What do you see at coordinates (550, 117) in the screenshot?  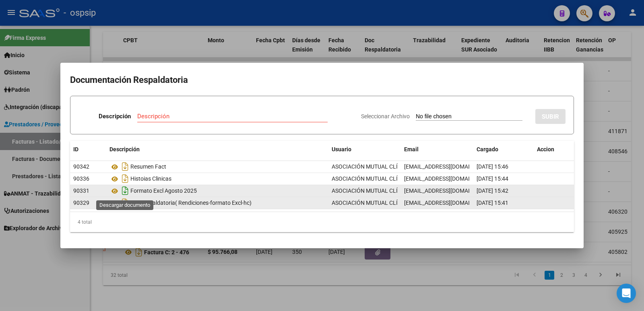 I see `span: SUBIR` at bounding box center [550, 117].